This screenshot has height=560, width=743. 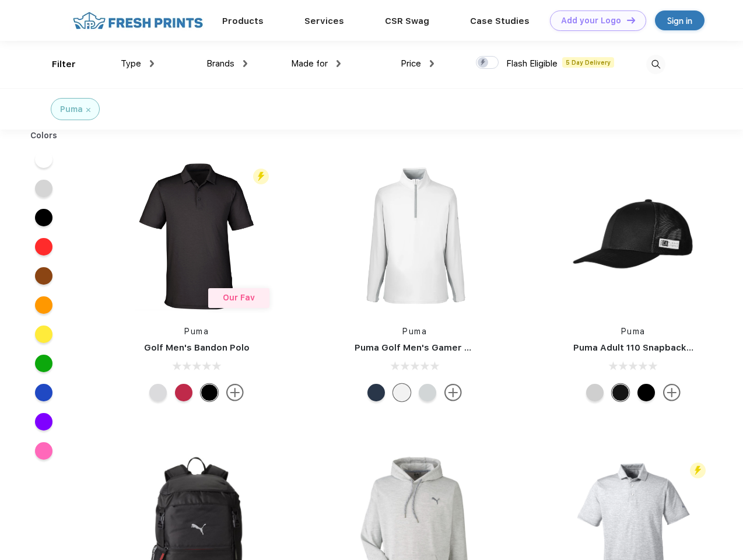 I want to click on img: fo%20logo%202.webp, so click(x=138, y=20).